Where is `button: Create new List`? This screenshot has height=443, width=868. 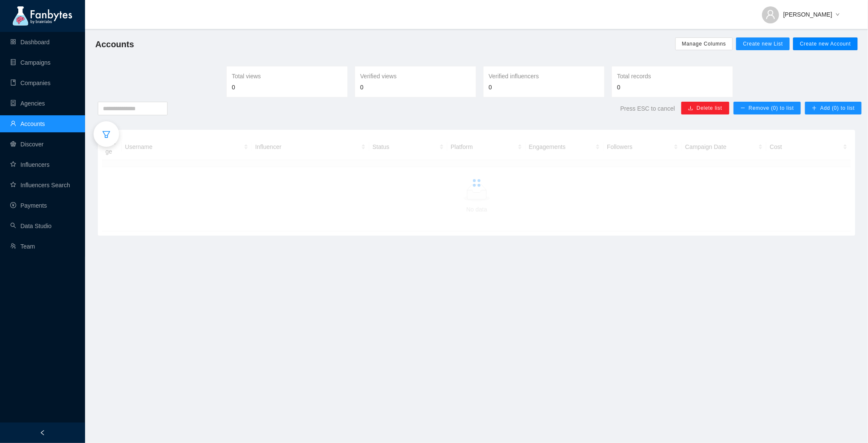
button: Create new List is located at coordinates (763, 44).